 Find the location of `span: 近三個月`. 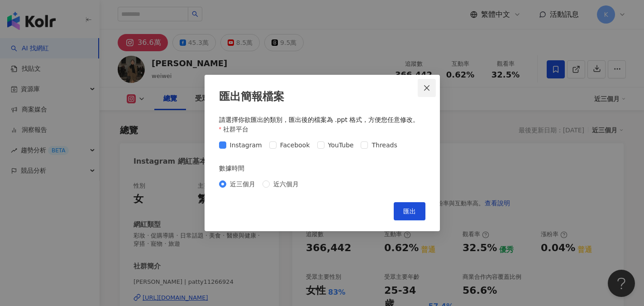

span: 近三個月 is located at coordinates (243, 184).